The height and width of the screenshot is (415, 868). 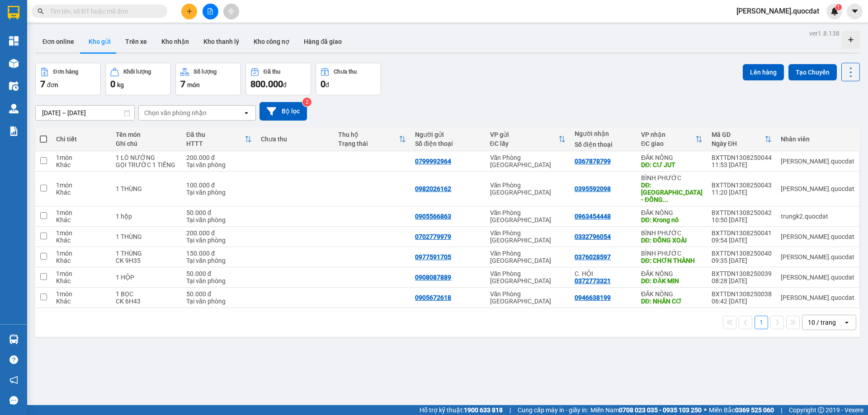 I want to click on div: Mã GD, so click(x=738, y=134).